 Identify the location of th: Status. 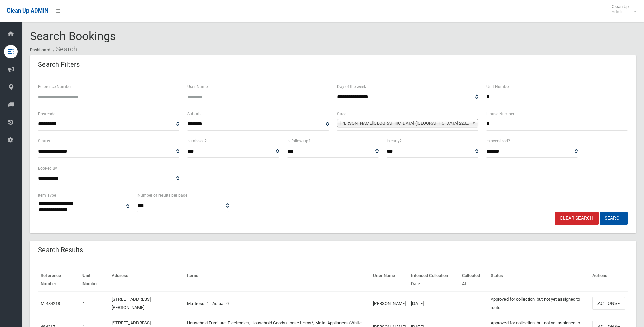
(539, 280).